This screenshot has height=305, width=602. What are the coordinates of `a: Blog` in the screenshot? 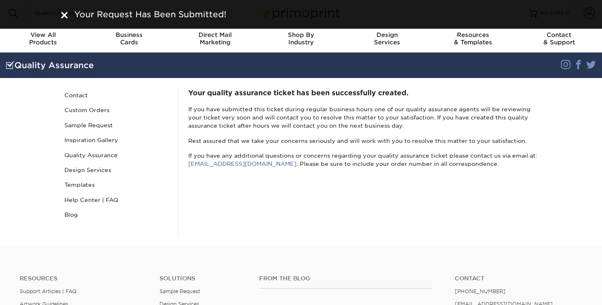 It's located at (116, 214).